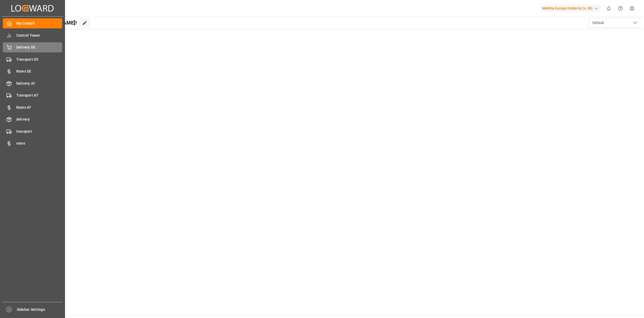  Describe the element at coordinates (614, 23) in the screenshot. I see `button: open menu` at that location.